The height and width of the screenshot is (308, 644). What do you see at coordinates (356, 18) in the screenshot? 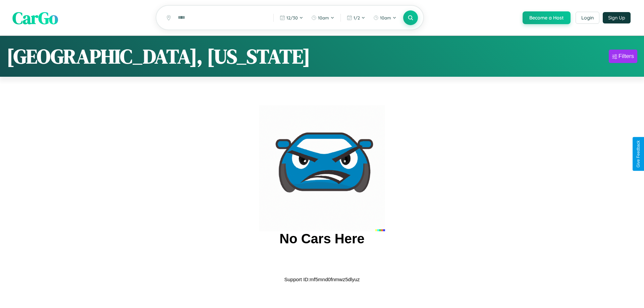
I see `button: 1/2` at bounding box center [356, 18].